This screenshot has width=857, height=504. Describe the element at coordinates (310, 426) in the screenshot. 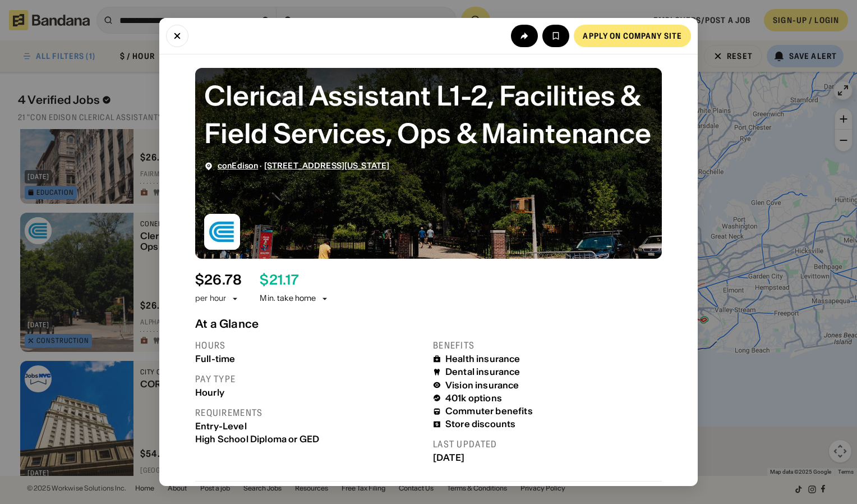

I see `div: Entry-Level` at that location.